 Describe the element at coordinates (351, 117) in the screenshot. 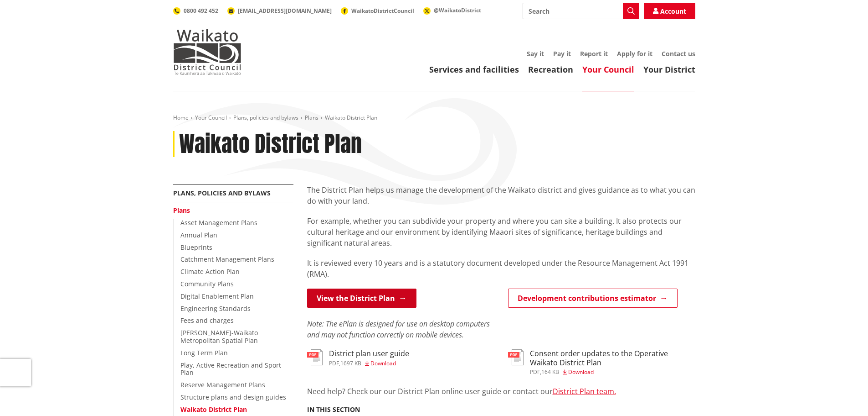

I see `span: Waikato District Plan` at that location.